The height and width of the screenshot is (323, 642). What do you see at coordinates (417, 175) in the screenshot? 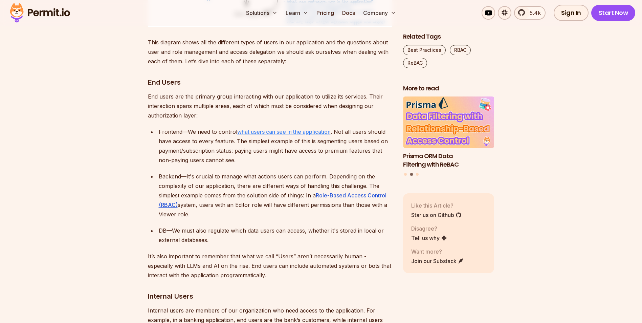
I see `button: Go to slide 3` at bounding box center [417, 175].